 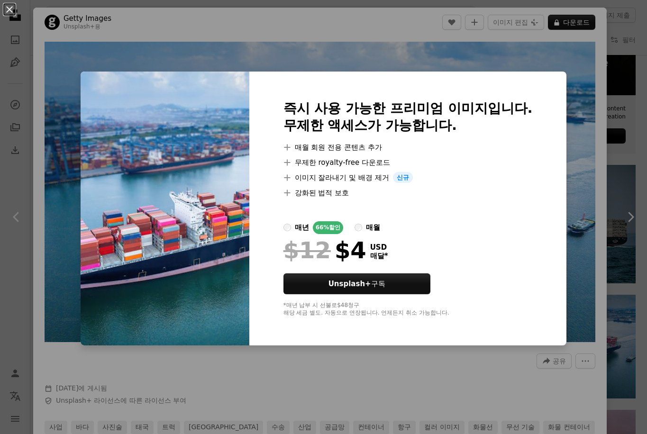 What do you see at coordinates (408, 193) in the screenshot?
I see `li: 강화된 법적 보호` at bounding box center [408, 193].